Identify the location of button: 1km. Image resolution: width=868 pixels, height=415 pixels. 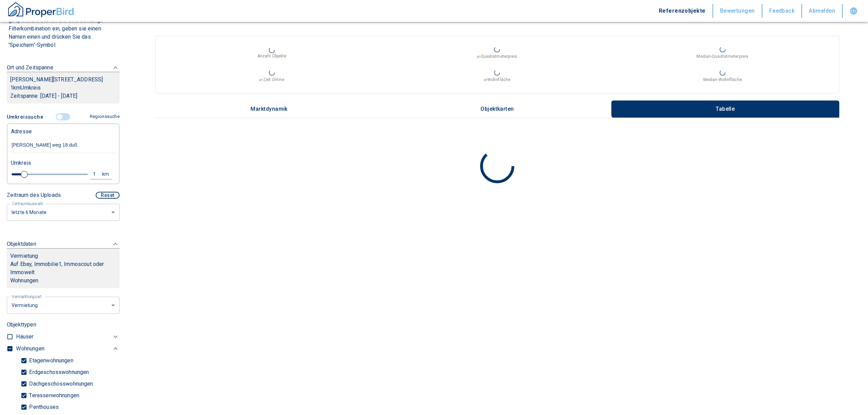
(101, 175).